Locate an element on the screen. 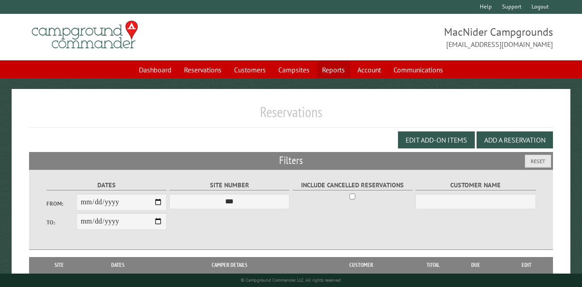  h2: Filters is located at coordinates (291, 160).